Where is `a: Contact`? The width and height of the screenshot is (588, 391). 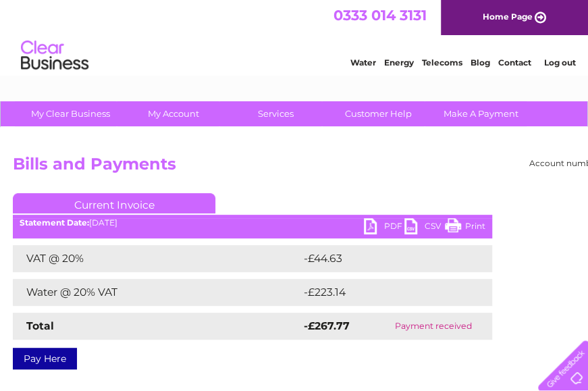 a: Contact is located at coordinates (514, 62).